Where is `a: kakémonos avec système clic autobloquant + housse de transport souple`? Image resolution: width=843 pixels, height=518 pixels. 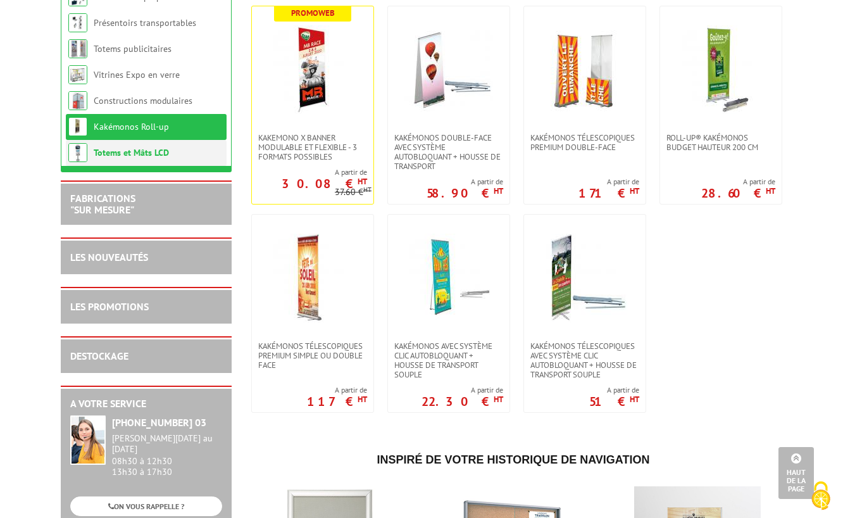
a: kakémonos avec système clic autobloquant + housse de transport souple is located at coordinates (449, 360).